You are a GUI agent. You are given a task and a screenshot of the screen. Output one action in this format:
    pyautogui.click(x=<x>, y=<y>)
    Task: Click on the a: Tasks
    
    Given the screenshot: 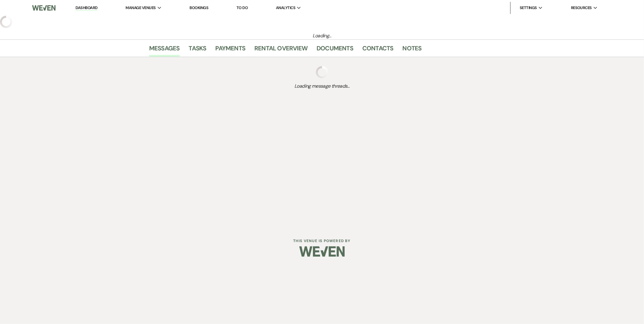 What is the action you would take?
    pyautogui.click(x=198, y=50)
    